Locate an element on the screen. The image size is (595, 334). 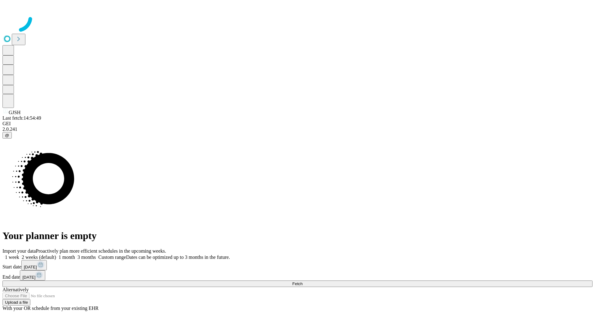
div: GEI is located at coordinates (297, 124).